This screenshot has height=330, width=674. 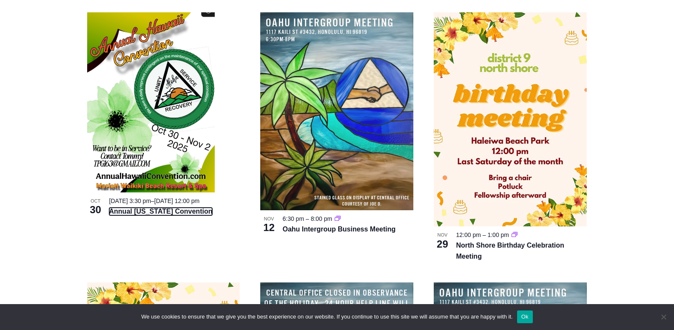 I want to click on img: bday meeting flyer.JPG, so click(x=510, y=119).